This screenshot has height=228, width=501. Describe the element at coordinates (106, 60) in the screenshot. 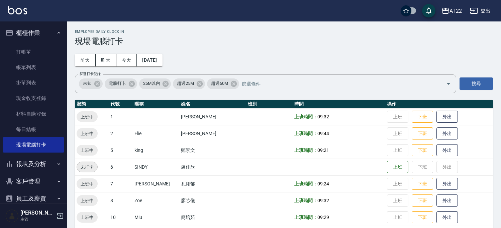

I see `button: 昨天` at that location.